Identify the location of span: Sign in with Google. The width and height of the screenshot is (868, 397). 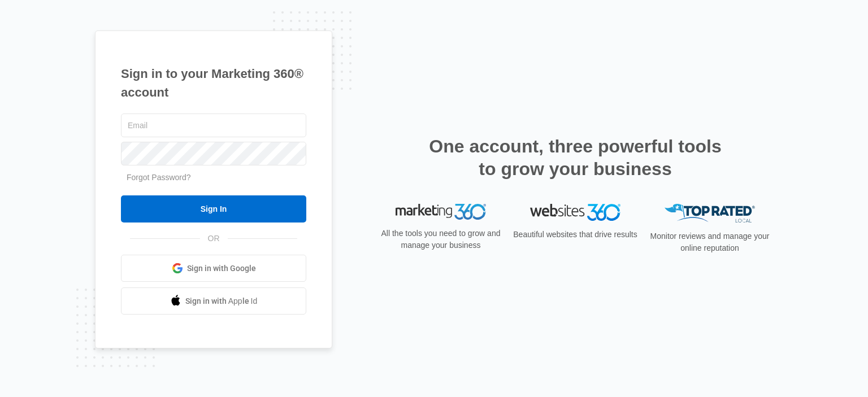
(221, 268).